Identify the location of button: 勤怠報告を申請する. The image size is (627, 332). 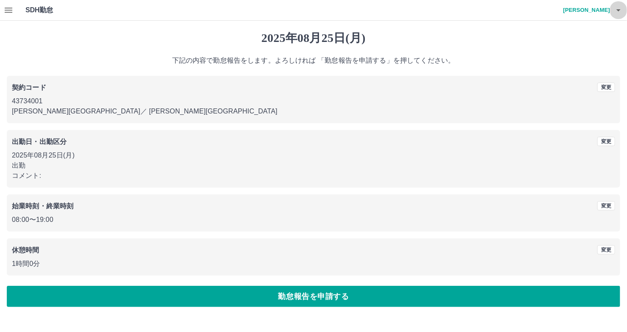
(313, 297).